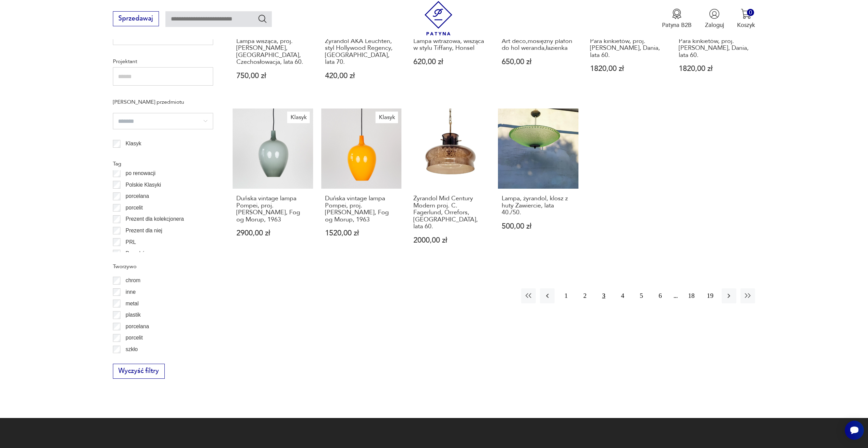  I want to click on button: 6, so click(659, 296).